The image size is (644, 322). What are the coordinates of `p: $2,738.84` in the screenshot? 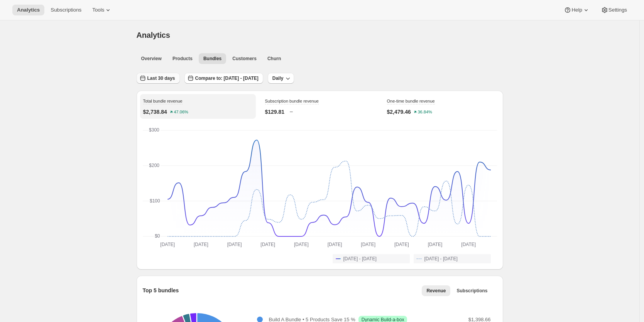 It's located at (155, 112).